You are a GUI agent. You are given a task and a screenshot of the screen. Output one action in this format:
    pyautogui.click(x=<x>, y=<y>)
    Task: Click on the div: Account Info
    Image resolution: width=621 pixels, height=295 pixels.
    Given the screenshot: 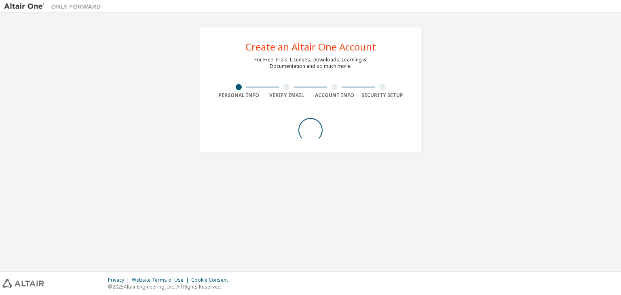 What is the action you would take?
    pyautogui.click(x=335, y=95)
    